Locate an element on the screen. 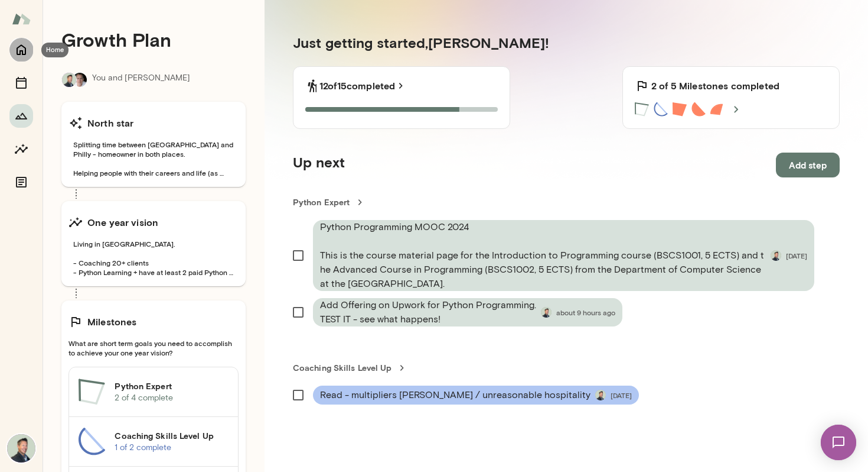 The height and width of the screenshot is (472, 868). span: What are short term goals you need to accomplish to achieve your one year vision? is located at coordinates (153, 348).